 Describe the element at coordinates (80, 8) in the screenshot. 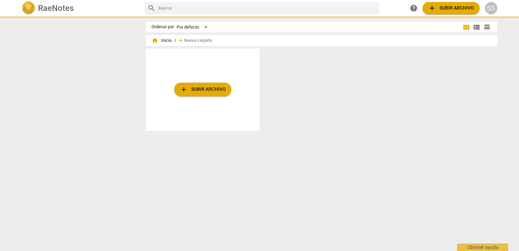

I see `a: LogoRaeNotes` at that location.